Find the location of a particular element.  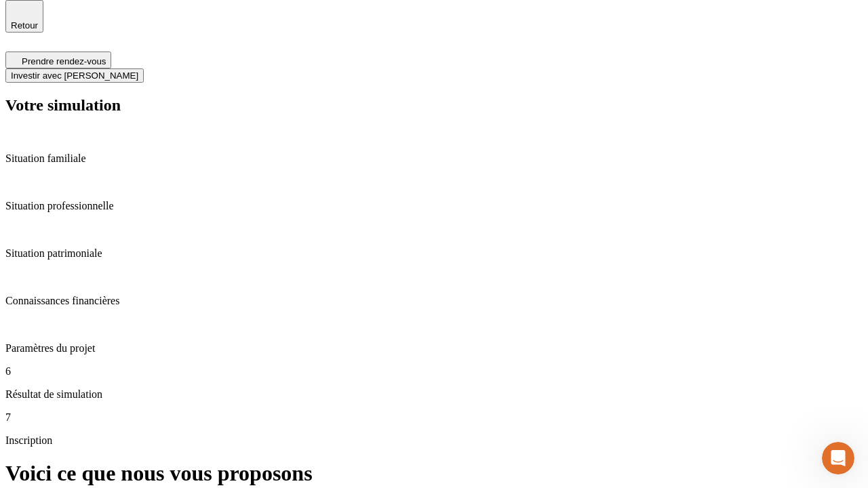

span: Prendre rendez-vous is located at coordinates (64, 61).